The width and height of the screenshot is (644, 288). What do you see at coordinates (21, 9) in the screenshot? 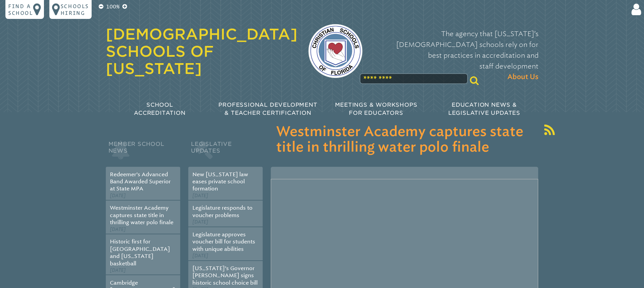
I see `p: Find a school` at bounding box center [21, 9].